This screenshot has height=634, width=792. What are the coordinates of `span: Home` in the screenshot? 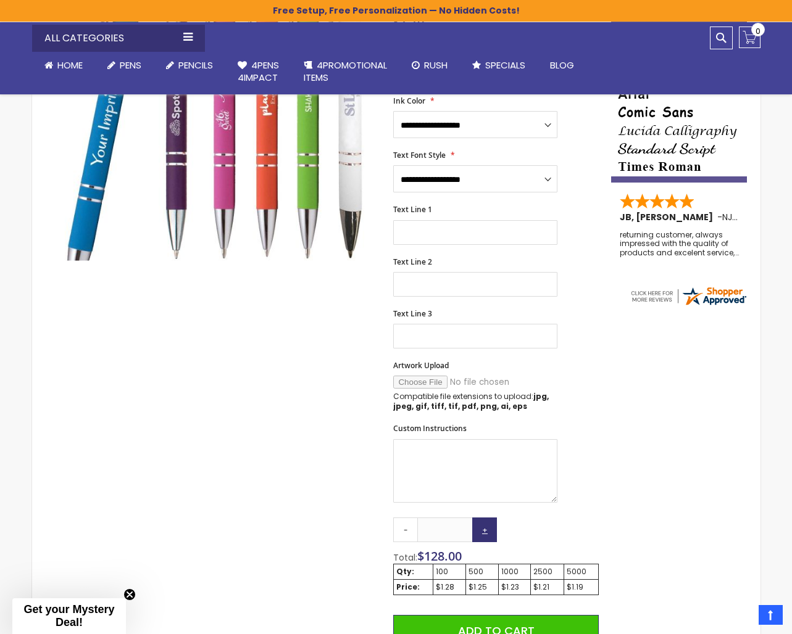 It's located at (70, 65).